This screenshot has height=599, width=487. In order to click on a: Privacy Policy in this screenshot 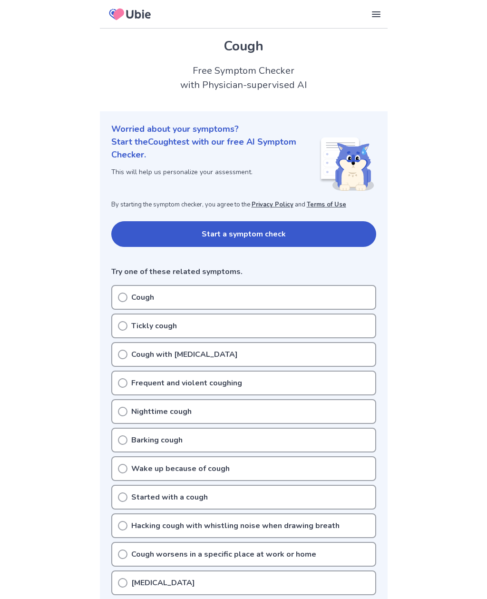, I will do `click(272, 204)`.